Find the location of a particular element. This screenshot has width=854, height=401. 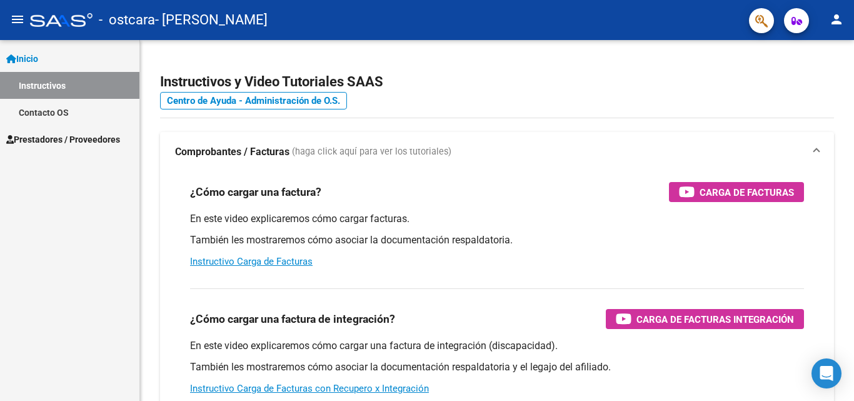

span: - ostcara is located at coordinates (127, 20).